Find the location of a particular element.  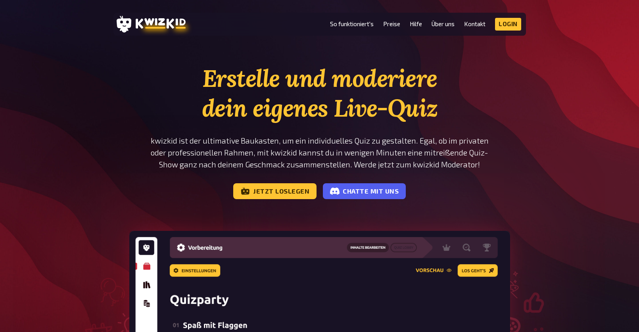

a: Kontakt is located at coordinates (475, 24).